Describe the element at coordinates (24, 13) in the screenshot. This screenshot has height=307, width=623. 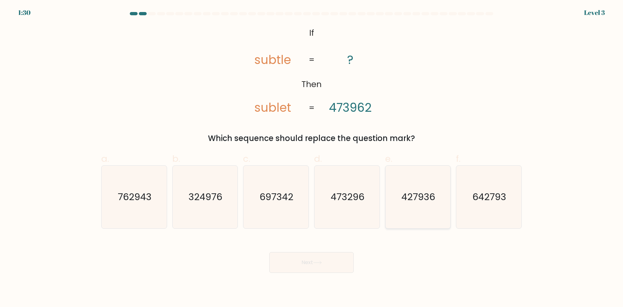
I see `div: 1:30` at that location.